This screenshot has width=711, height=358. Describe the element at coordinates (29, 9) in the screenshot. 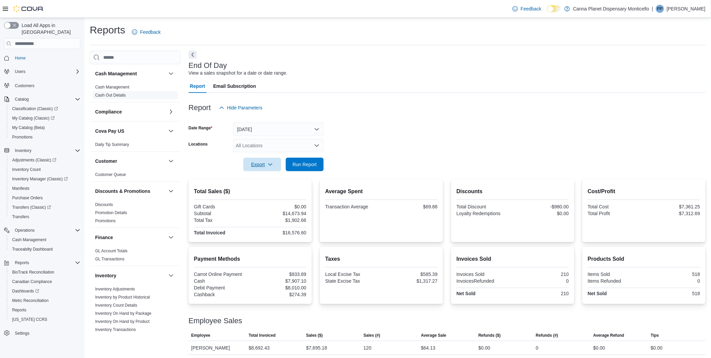

I see `img: Cova` at that location.